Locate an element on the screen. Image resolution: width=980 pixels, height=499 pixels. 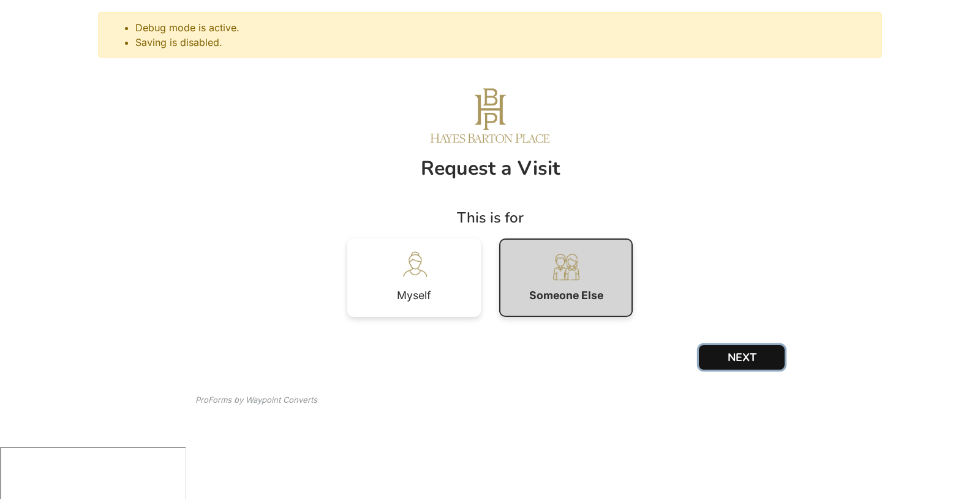
img: a1857eae-de96-4c2e-ab9f-aad349a6c642.png is located at coordinates (490, 115).